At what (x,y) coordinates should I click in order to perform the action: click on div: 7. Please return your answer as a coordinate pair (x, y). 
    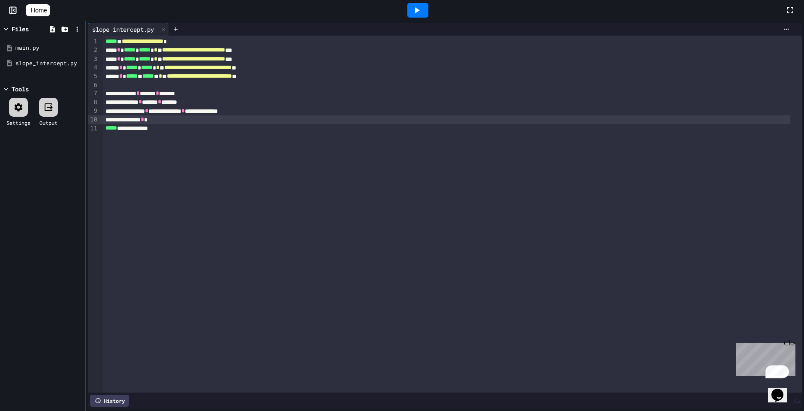
    Looking at the image, I should click on (93, 93).